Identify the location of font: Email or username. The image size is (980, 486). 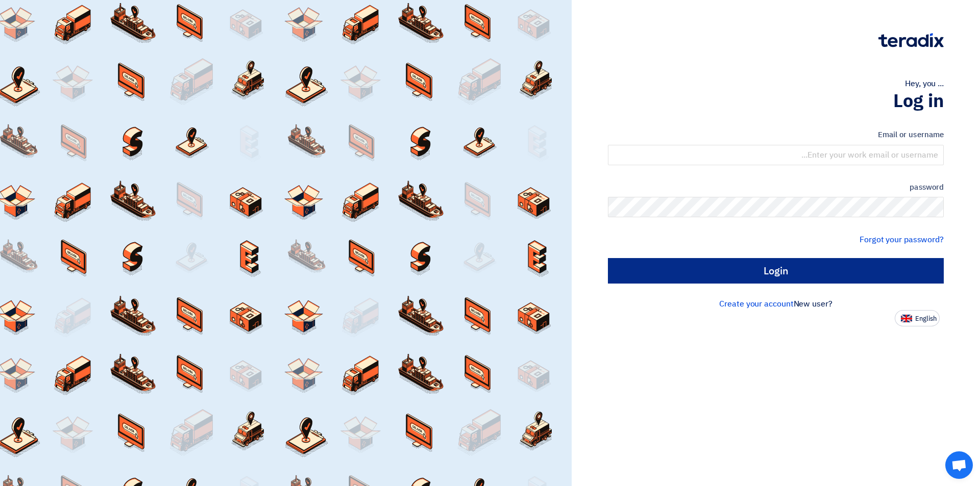
(911, 134).